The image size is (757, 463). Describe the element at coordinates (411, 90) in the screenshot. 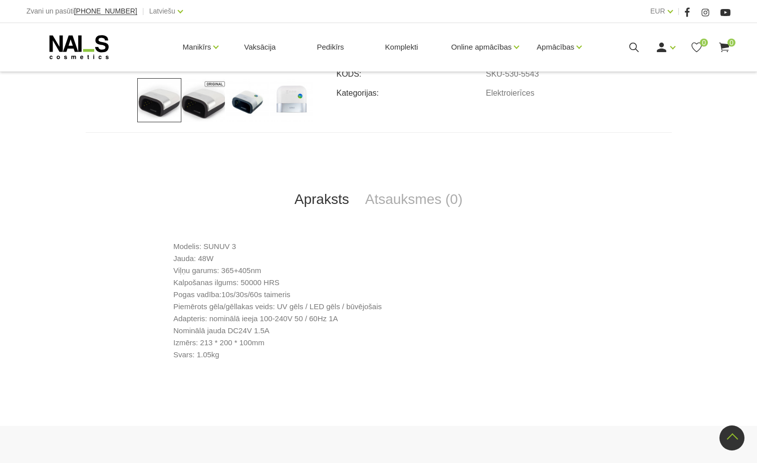

I see `td: Kategorijas:` at that location.